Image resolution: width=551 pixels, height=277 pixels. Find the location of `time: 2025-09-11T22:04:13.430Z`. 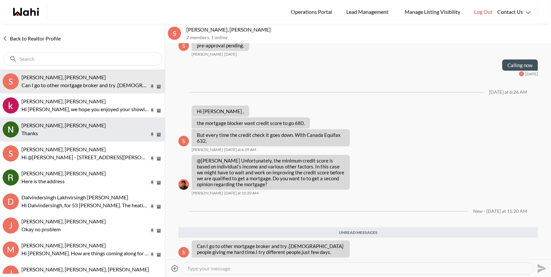

time: 2025-09-11T22:04:13.430Z is located at coordinates (230, 54).